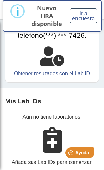  Describe the element at coordinates (52, 162) in the screenshot. I see `div: Añada sus Lab IDs para comenzar.` at that location.